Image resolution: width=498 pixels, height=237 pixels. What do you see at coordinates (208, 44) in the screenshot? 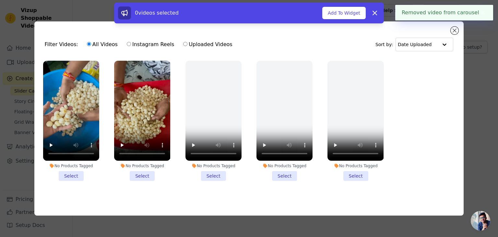
I see `label: Uploaded Videos` at bounding box center [208, 44].